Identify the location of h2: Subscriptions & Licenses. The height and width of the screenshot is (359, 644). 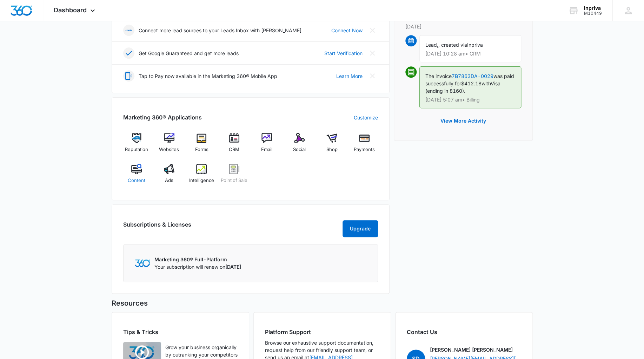
(157, 227).